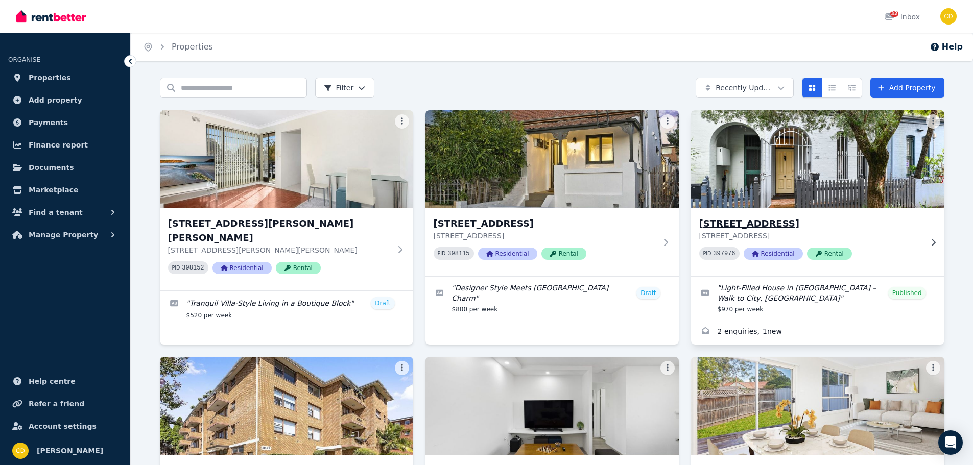 The width and height of the screenshot is (973, 465). I want to click on span: 32, so click(894, 14).